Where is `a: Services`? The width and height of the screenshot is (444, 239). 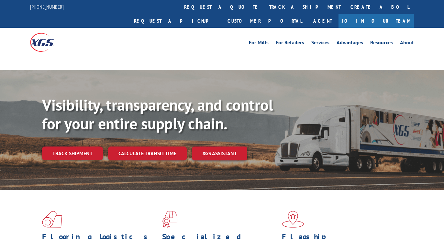 a: Services is located at coordinates (321, 44).